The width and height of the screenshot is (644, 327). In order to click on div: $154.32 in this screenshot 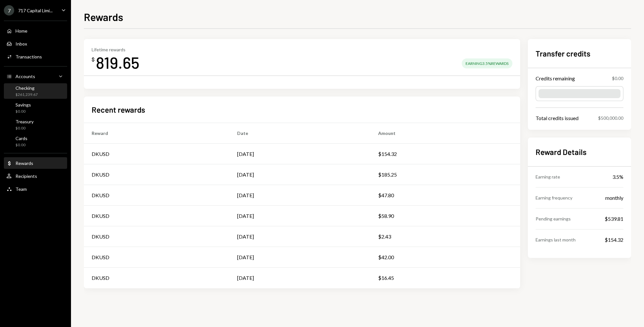, I will do `click(614, 240)`.